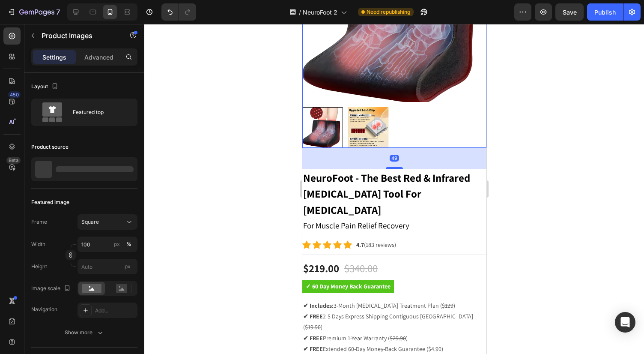 This screenshot has height=354, width=644. Describe the element at coordinates (13, 160) in the screenshot. I see `div: Beta` at that location.